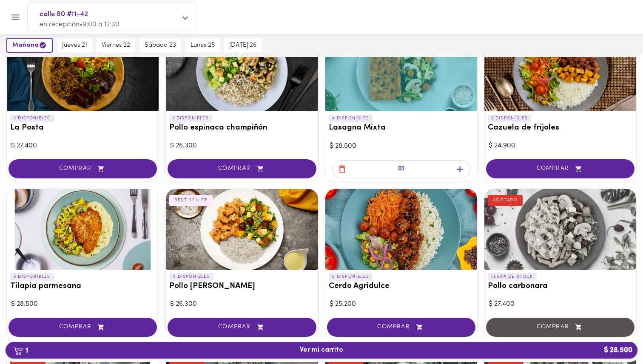 This screenshot has width=643, height=364. I want to click on p: 1 DISPONIBLES, so click(191, 118).